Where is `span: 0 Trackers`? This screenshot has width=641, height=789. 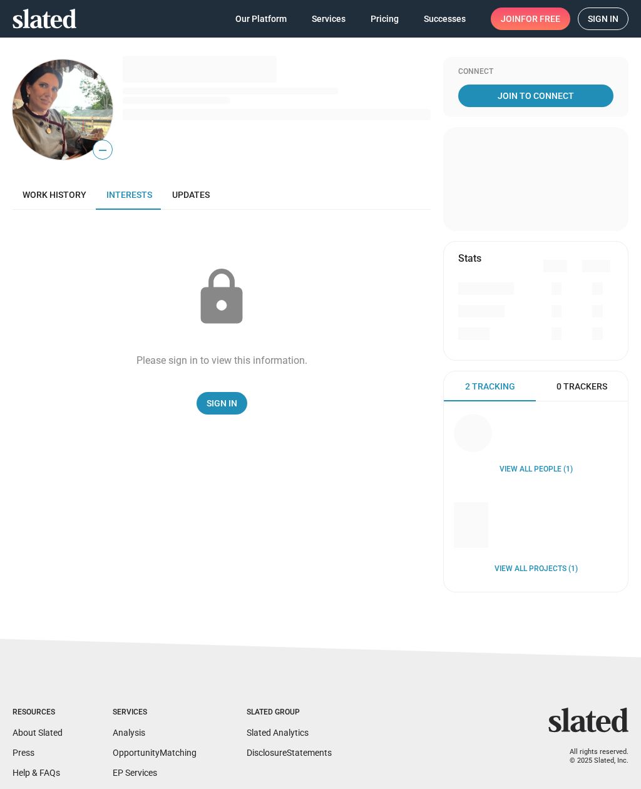 span: 0 Trackers is located at coordinates (582, 386).